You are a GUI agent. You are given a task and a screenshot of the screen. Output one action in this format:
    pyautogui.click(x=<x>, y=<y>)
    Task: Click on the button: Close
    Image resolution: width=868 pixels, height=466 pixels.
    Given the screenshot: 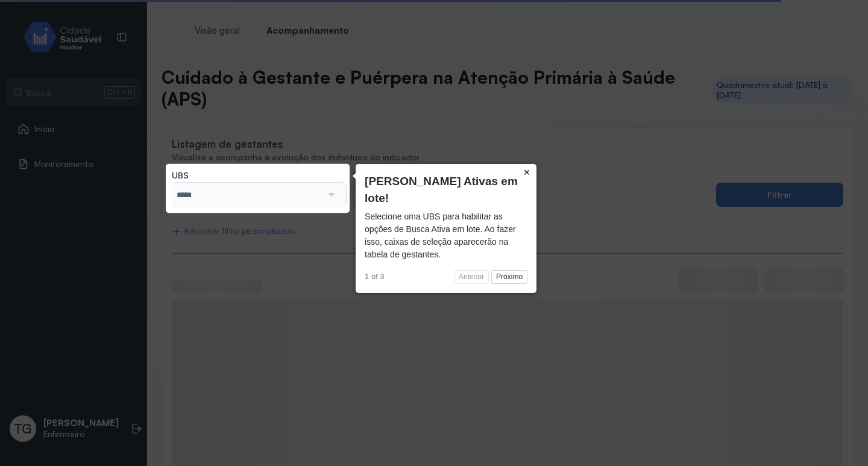 What is the action you would take?
    pyautogui.click(x=527, y=172)
    